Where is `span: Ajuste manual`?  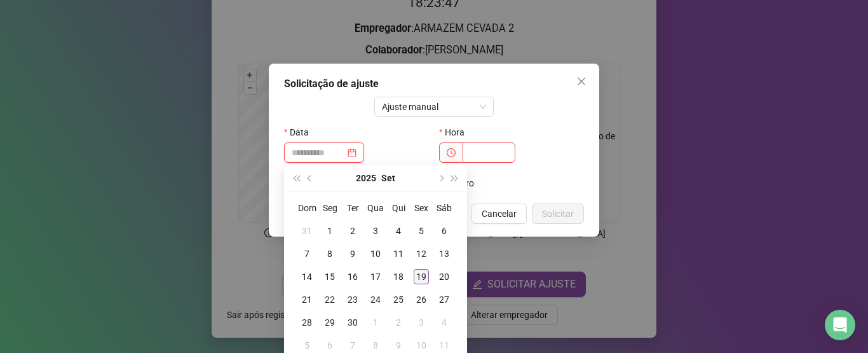
span: Ajuste manual is located at coordinates (434, 106).